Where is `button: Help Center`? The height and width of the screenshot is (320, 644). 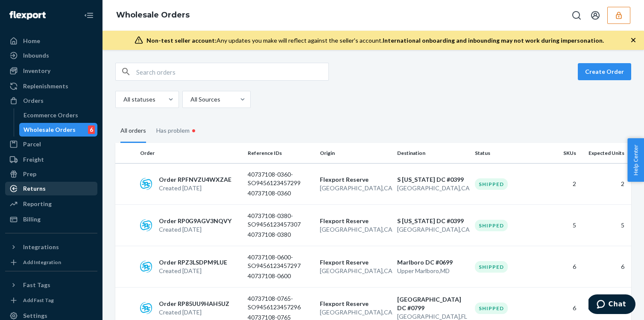
button: Help Center is located at coordinates (636, 160).